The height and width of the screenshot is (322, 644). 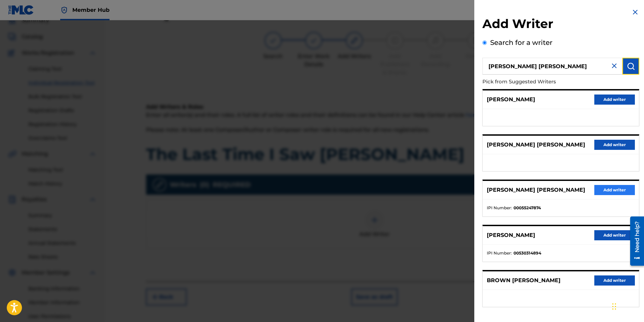 What do you see at coordinates (627, 306) in the screenshot?
I see `div: Chat Widget` at bounding box center [627, 306].